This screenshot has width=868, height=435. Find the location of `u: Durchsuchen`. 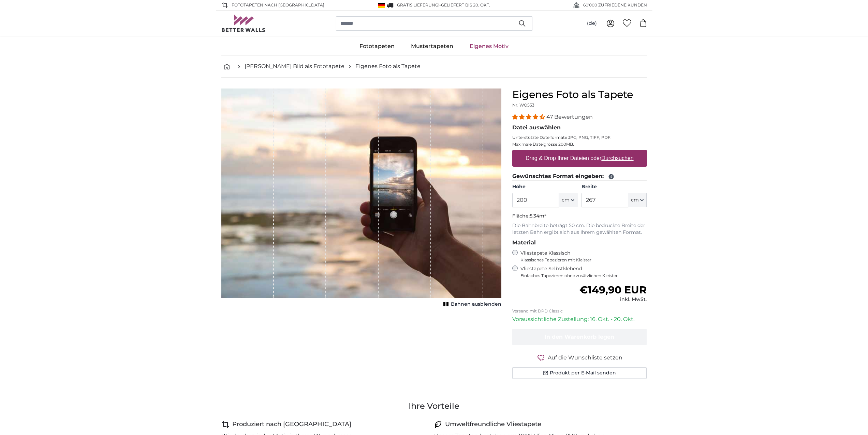

u: Durchsuchen is located at coordinates (617, 158).